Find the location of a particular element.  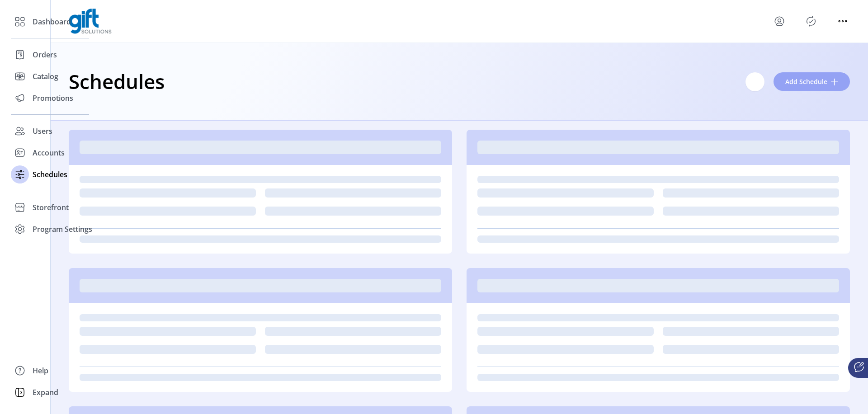

span: Expand is located at coordinates (45, 392).